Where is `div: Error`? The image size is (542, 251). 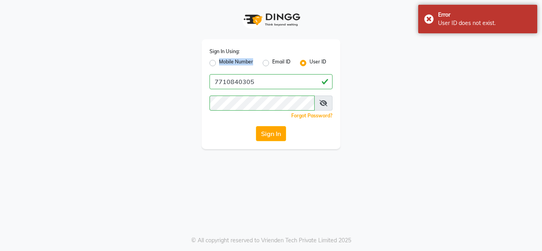 div: Error is located at coordinates (484, 15).